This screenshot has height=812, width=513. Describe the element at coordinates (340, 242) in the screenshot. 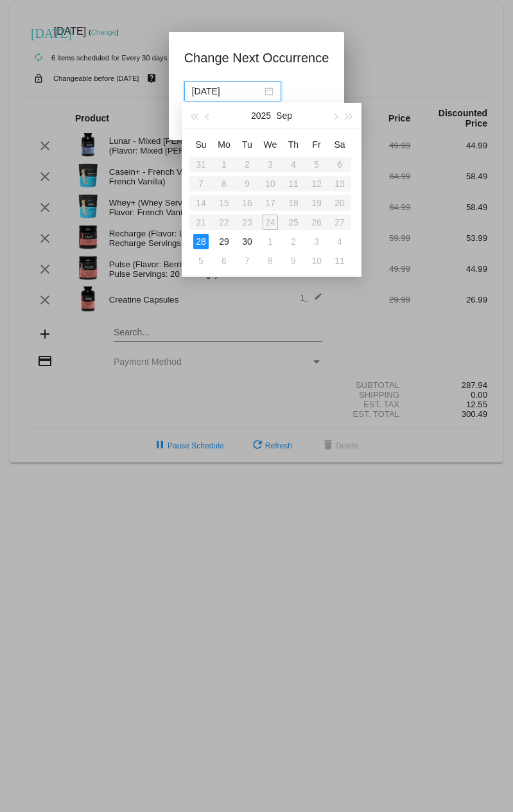

I see `td: 10/4/2025` at that location.